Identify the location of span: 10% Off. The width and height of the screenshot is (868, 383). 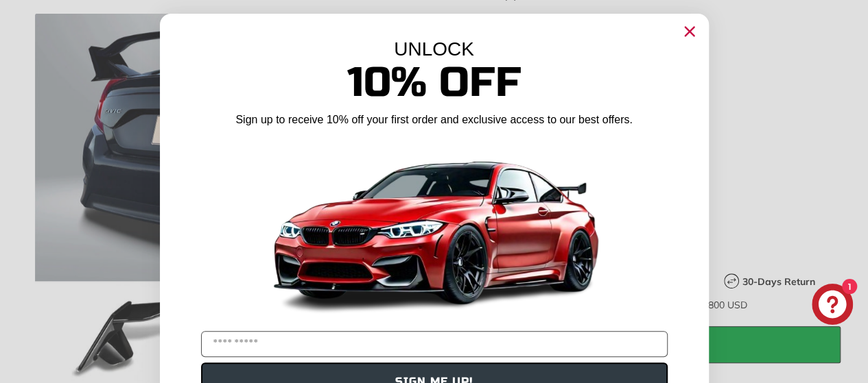
(434, 82).